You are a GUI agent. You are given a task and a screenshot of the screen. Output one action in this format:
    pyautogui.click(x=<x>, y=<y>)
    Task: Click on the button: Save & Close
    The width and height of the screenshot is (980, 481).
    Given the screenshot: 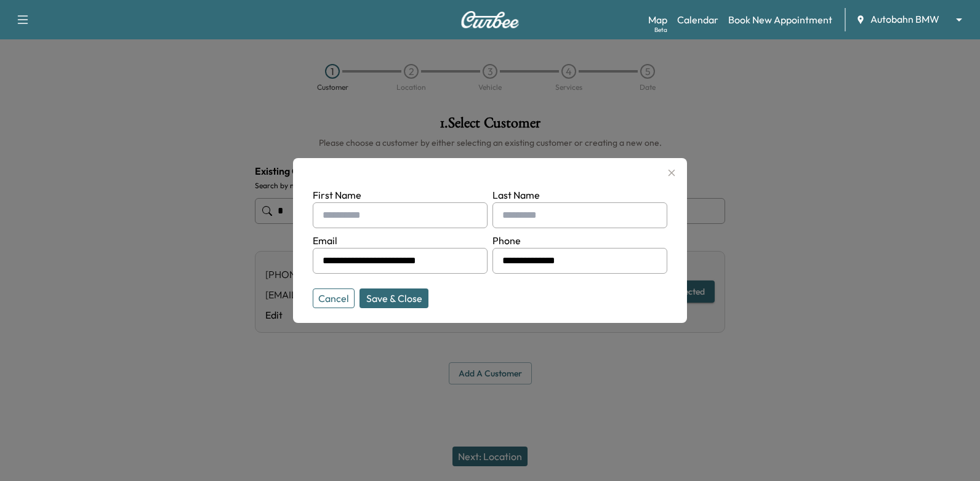 What is the action you would take?
    pyautogui.click(x=394, y=299)
    